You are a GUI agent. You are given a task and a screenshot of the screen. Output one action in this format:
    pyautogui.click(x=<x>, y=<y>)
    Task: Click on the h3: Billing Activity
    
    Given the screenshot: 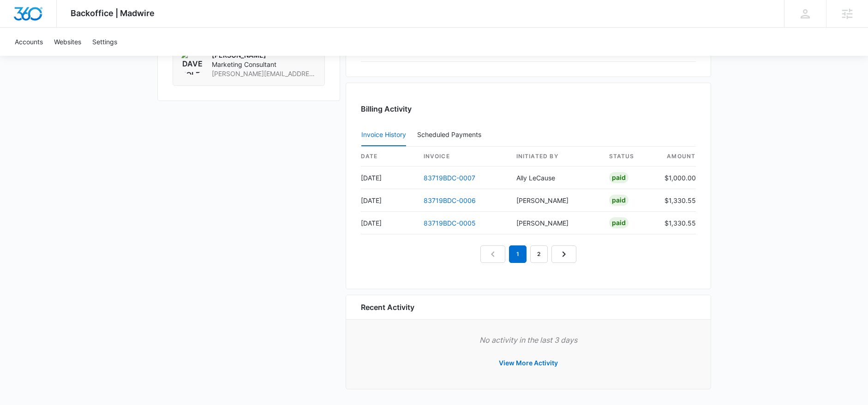 What is the action you would take?
    pyautogui.click(x=529, y=109)
    